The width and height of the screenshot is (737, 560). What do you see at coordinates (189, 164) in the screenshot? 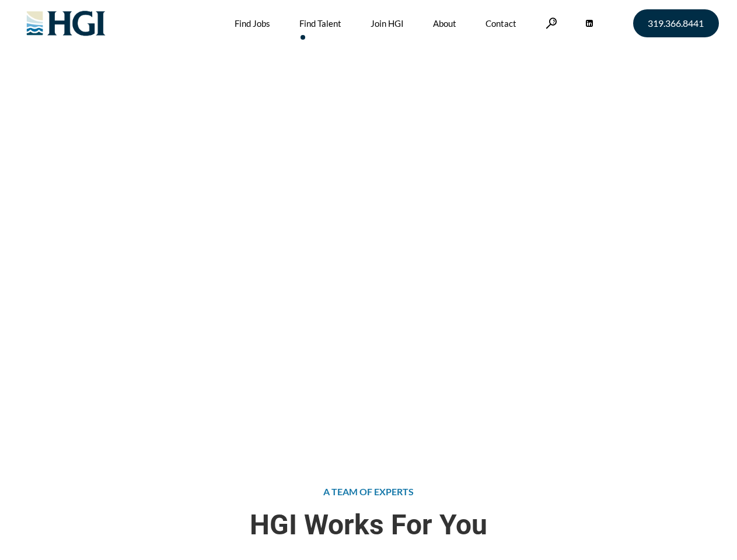
I see `span: Find Talent` at bounding box center [189, 164].